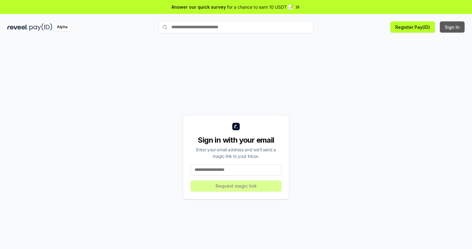 Image resolution: width=472 pixels, height=249 pixels. What do you see at coordinates (260, 7) in the screenshot?
I see `span: for a chance to earn 10 USDT 📝` at bounding box center [260, 7].